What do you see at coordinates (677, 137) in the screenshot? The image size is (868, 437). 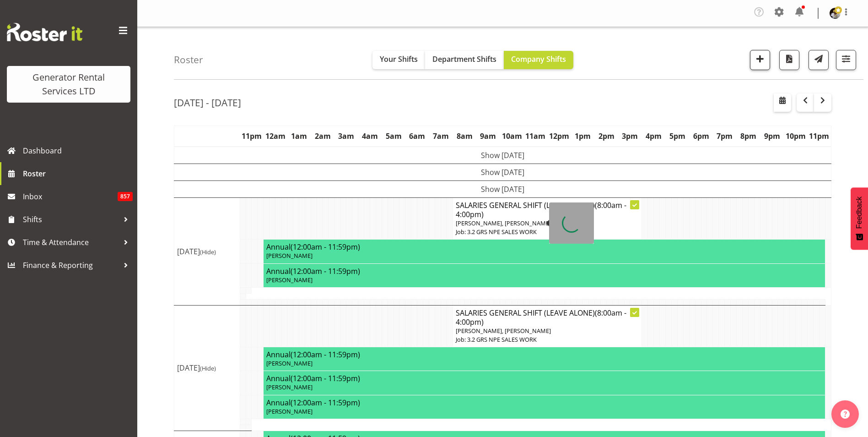 I see `th: 5pm` at bounding box center [677, 137].